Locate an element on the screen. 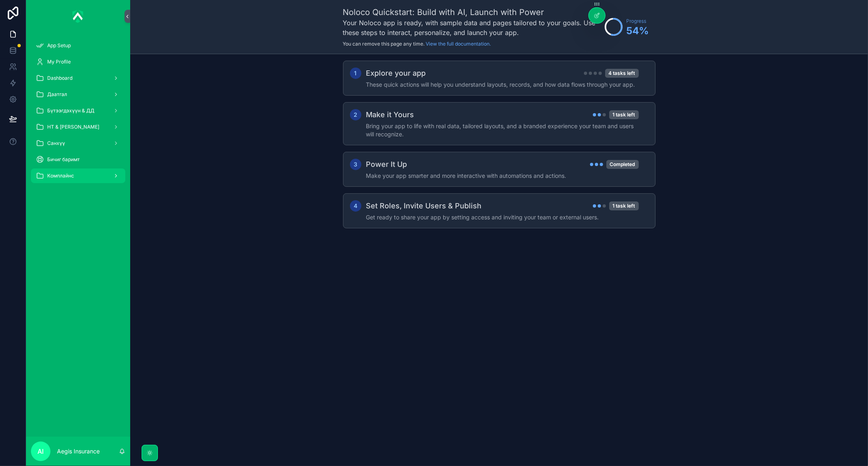 This screenshot has height=466, width=868. a: Бүтээгдэхүүн & ДД is located at coordinates (78, 110).